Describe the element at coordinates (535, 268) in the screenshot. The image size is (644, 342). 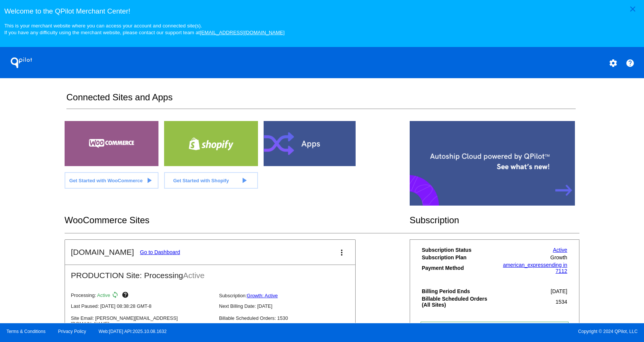
I see `a: american_expressending in 7112` at that location.